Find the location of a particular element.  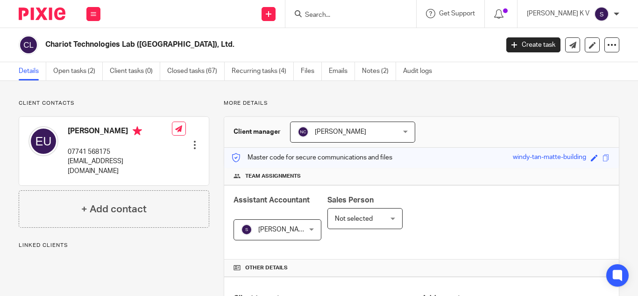

h4: + Add contact is located at coordinates (114, 209).